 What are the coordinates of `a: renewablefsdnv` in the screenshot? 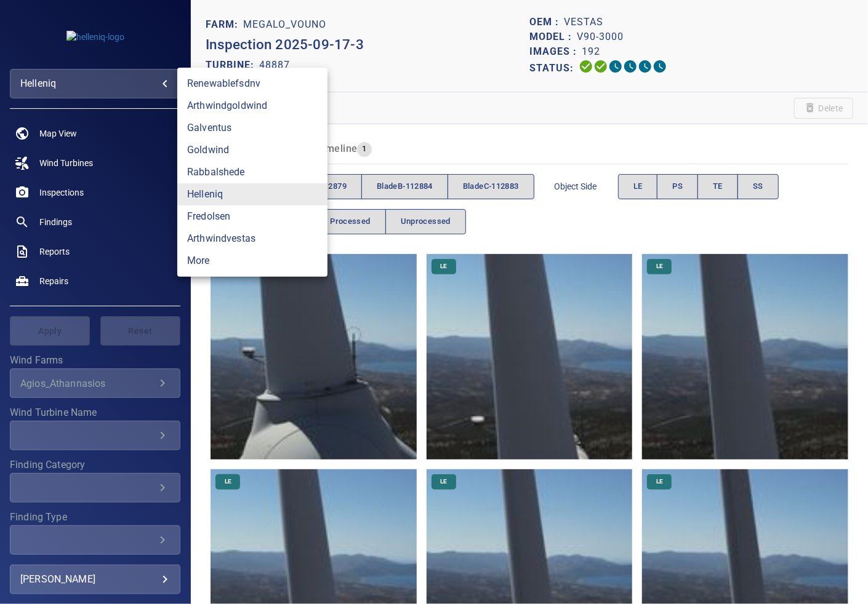 It's located at (253, 84).